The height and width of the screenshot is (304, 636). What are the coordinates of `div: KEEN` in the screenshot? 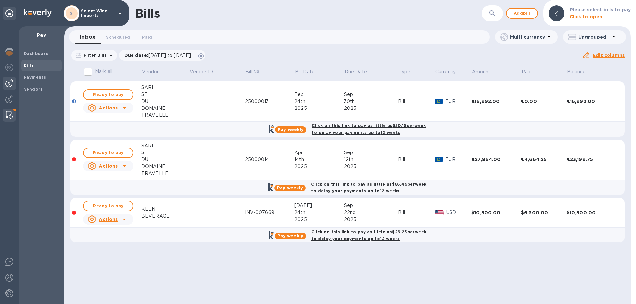 It's located at (165, 209).